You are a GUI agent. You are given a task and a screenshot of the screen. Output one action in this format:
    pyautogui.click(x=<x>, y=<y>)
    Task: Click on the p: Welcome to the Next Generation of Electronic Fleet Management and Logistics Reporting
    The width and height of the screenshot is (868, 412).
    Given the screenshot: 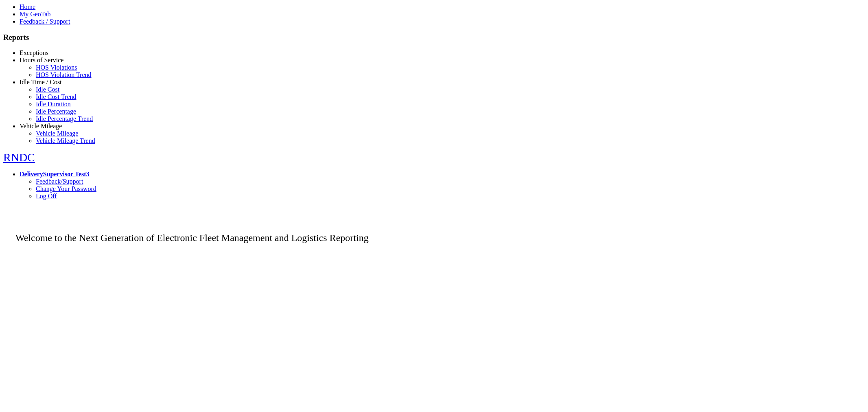 What is the action you would take?
    pyautogui.click(x=433, y=232)
    